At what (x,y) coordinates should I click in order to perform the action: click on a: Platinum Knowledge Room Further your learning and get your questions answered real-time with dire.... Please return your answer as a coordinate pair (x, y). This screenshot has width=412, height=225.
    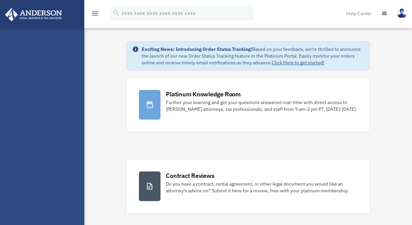
    Looking at the image, I should click on (248, 105).